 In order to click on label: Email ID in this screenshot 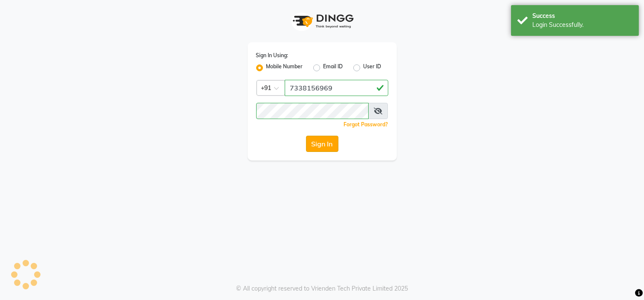, I will do `click(333, 68)`.